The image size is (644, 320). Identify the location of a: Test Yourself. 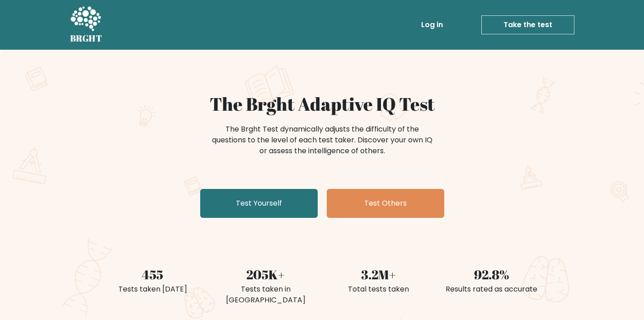
(259, 203).